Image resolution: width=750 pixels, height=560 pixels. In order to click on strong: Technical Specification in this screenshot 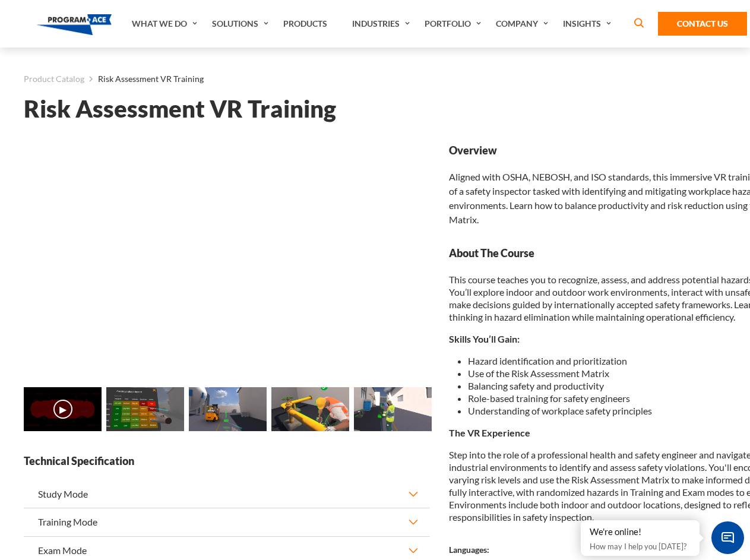, I will do `click(227, 460)`.